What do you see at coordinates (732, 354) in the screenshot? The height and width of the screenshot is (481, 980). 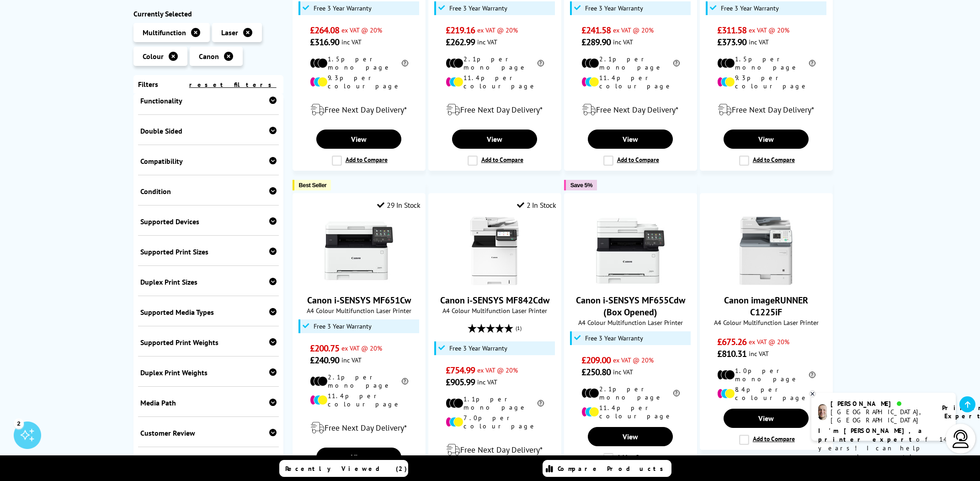 I see `span: £810.31` at bounding box center [732, 354].